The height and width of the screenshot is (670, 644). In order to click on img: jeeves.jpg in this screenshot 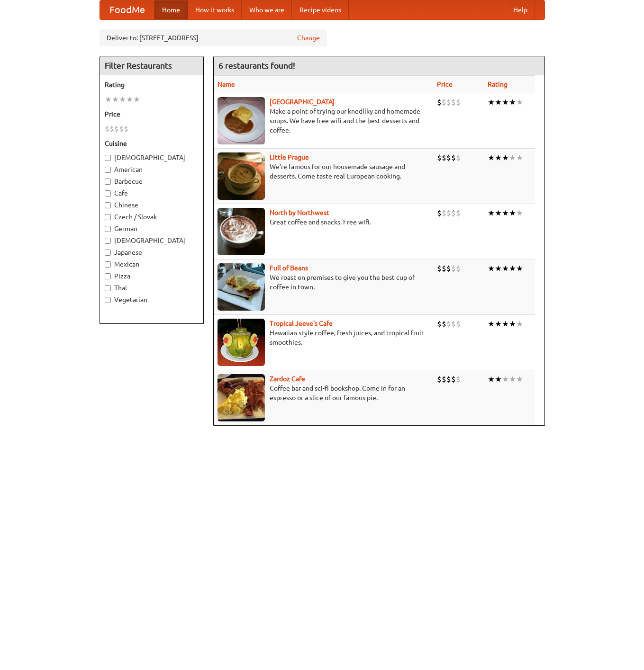, I will do `click(241, 342)`.